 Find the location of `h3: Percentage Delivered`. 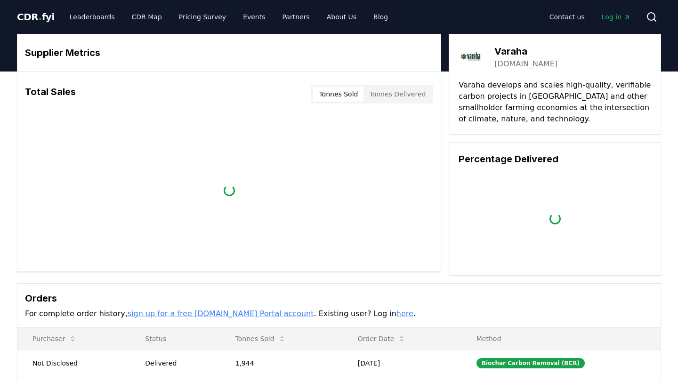

h3: Percentage Delivered is located at coordinates (554, 159).